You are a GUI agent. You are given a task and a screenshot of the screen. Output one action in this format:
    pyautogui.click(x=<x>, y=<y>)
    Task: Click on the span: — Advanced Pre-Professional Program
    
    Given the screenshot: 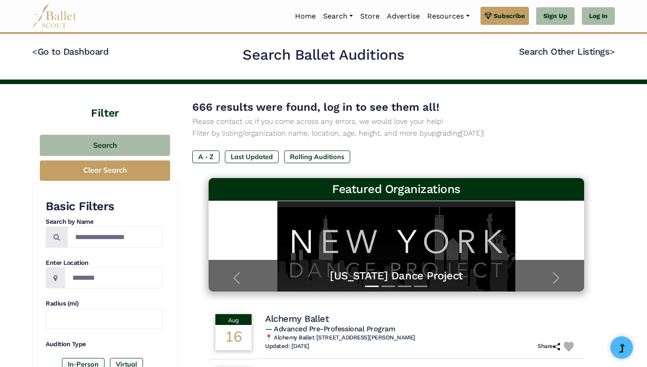 What is the action you would take?
    pyautogui.click(x=330, y=329)
    